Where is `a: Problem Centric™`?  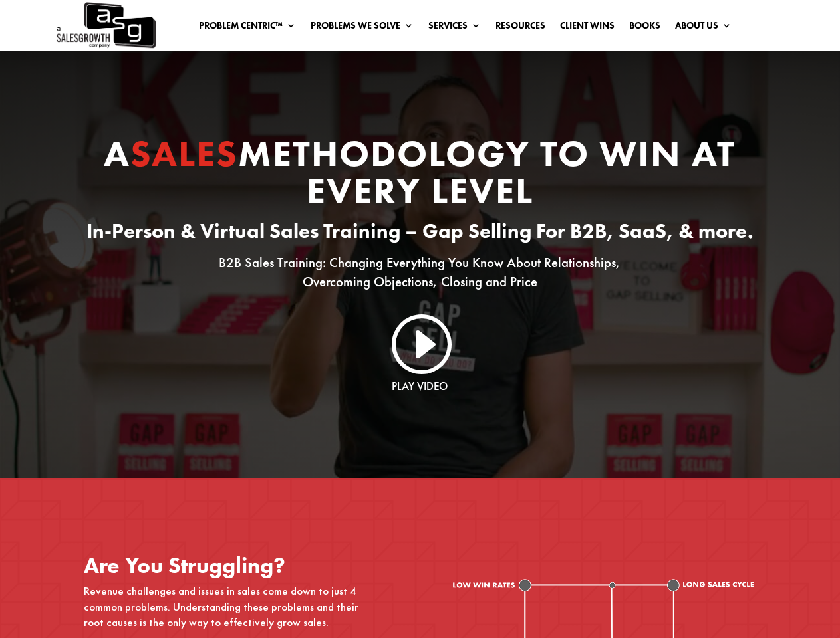 a: Problem Centric™ is located at coordinates (247, 28).